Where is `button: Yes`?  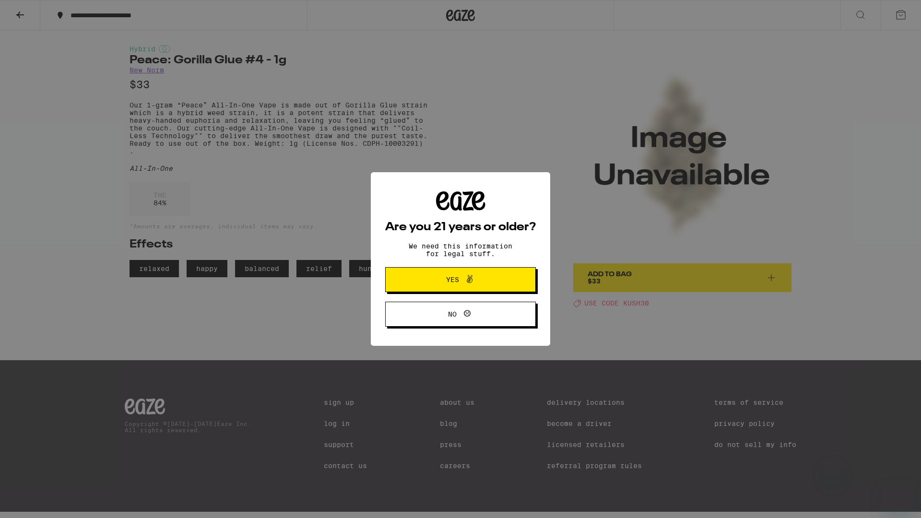
button: Yes is located at coordinates (460, 280).